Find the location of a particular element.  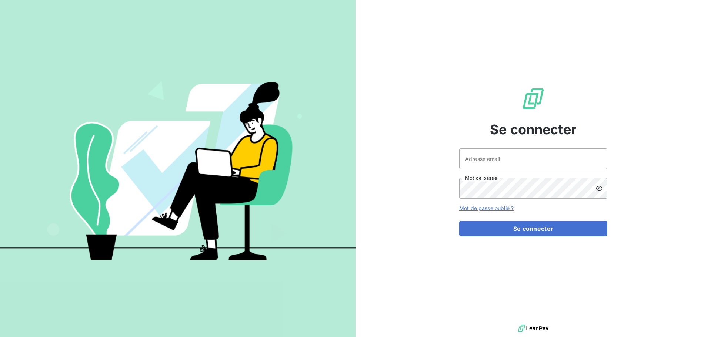

input: placeholder is located at coordinates (533, 159).